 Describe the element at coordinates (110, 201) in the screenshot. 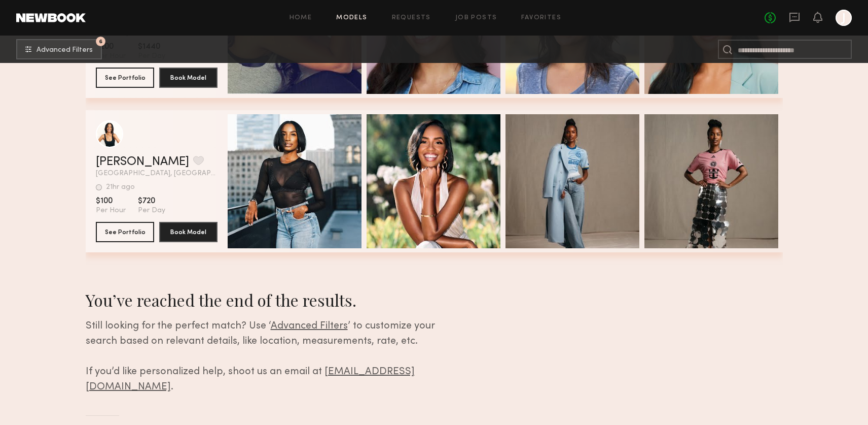

I see `span: $100` at that location.